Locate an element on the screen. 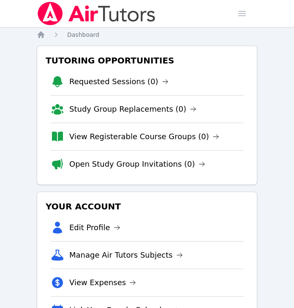  a: Requested Sessions (0) is located at coordinates (119, 82).